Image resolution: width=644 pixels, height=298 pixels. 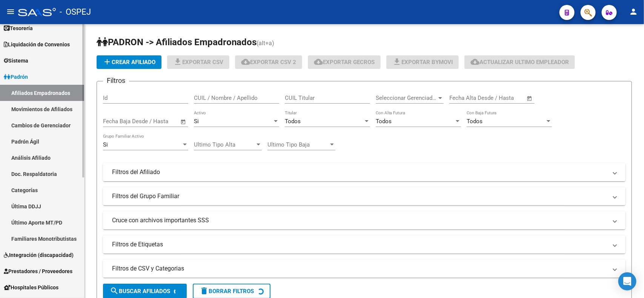 What do you see at coordinates (31, 287) in the screenshot?
I see `span: Hospitales Públicos` at bounding box center [31, 287].